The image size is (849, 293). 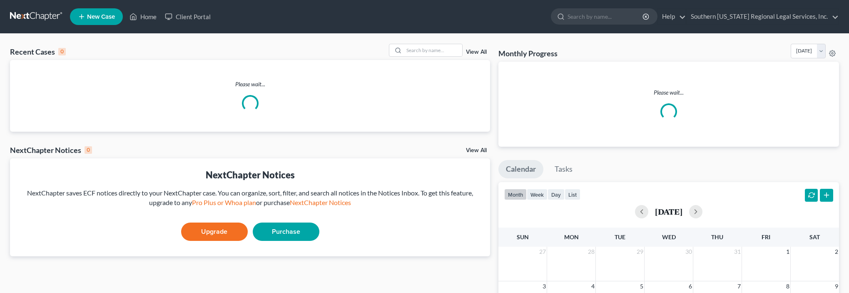 What do you see at coordinates (836, 286) in the screenshot?
I see `span: 9` at bounding box center [836, 286].